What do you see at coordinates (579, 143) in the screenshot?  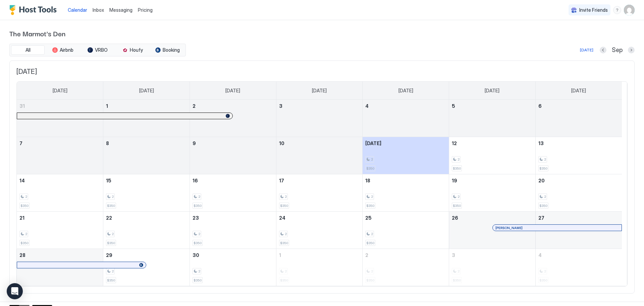 I see `a: September 13, 2025` at bounding box center [579, 143].